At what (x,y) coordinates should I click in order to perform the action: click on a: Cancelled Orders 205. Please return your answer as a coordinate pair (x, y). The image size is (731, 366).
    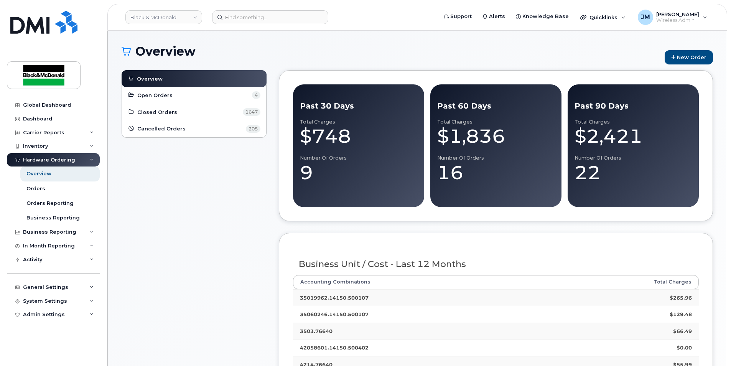
    Looking at the image, I should click on (194, 129).